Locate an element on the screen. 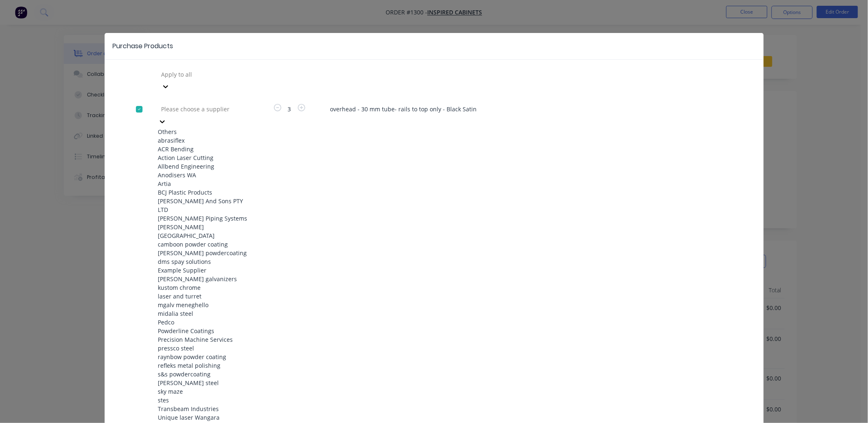 This screenshot has width=868, height=423. div: Anodisers WA is located at coordinates (204, 175).